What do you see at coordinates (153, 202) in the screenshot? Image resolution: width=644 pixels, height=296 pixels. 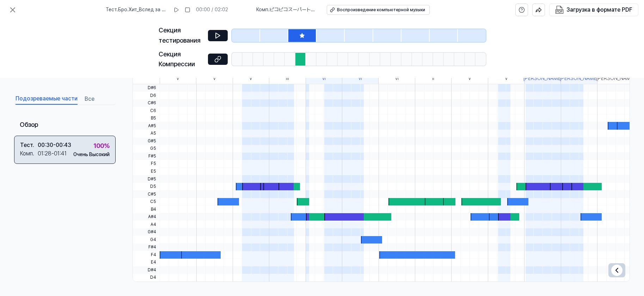 I see `ya-tr-span: C5` at bounding box center [153, 202].